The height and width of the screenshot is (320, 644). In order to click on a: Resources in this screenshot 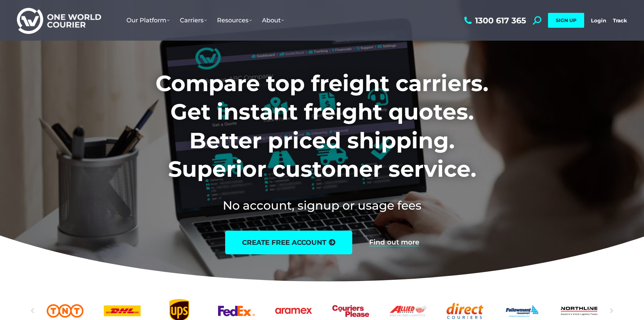, I will do `click(235, 20)`.